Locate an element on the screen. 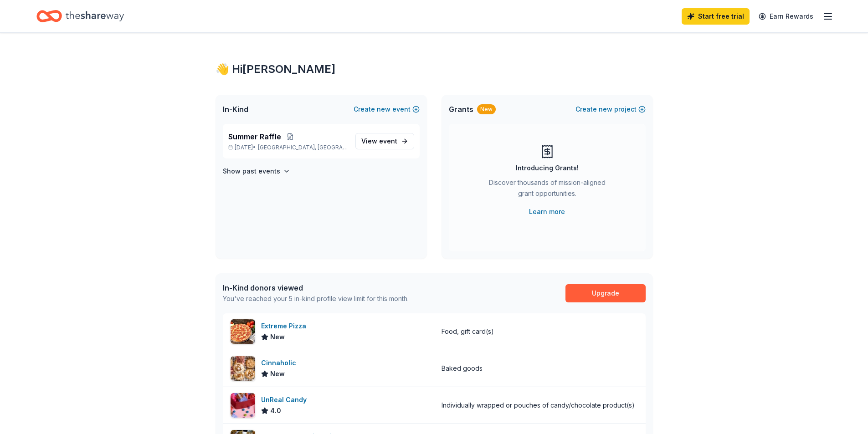 This screenshot has width=868, height=434. h4: Show past events is located at coordinates (251, 171).